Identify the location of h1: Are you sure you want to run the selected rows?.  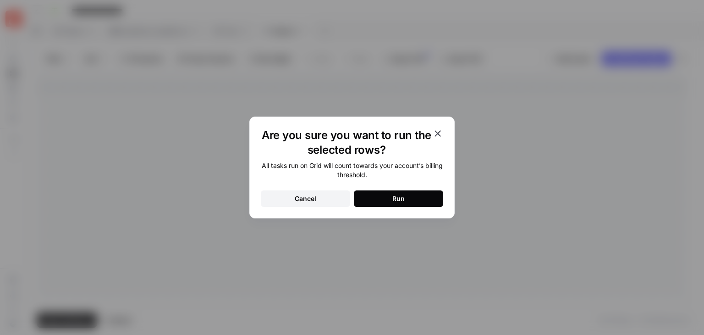
(347, 143).